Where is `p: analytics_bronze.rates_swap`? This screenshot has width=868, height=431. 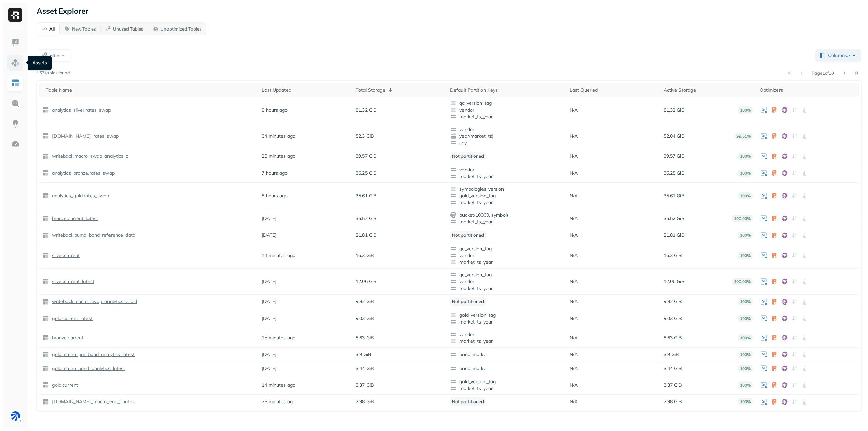
p: analytics_bronze.rates_swap is located at coordinates (82, 173).